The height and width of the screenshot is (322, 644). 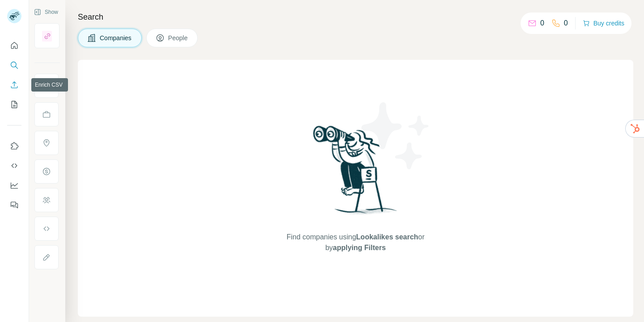 What do you see at coordinates (14, 146) in the screenshot?
I see `button: Use Surfe on LinkedIn` at bounding box center [14, 146].